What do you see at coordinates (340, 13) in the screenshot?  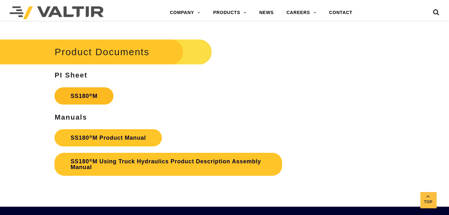 I see `a: CONTACT` at bounding box center [340, 13].